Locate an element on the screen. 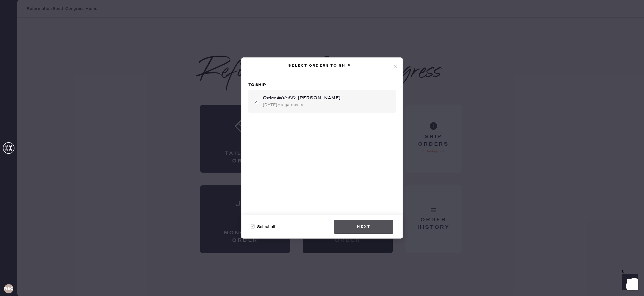 This screenshot has height=296, width=644. div: Select orders to ship is located at coordinates (319, 65).